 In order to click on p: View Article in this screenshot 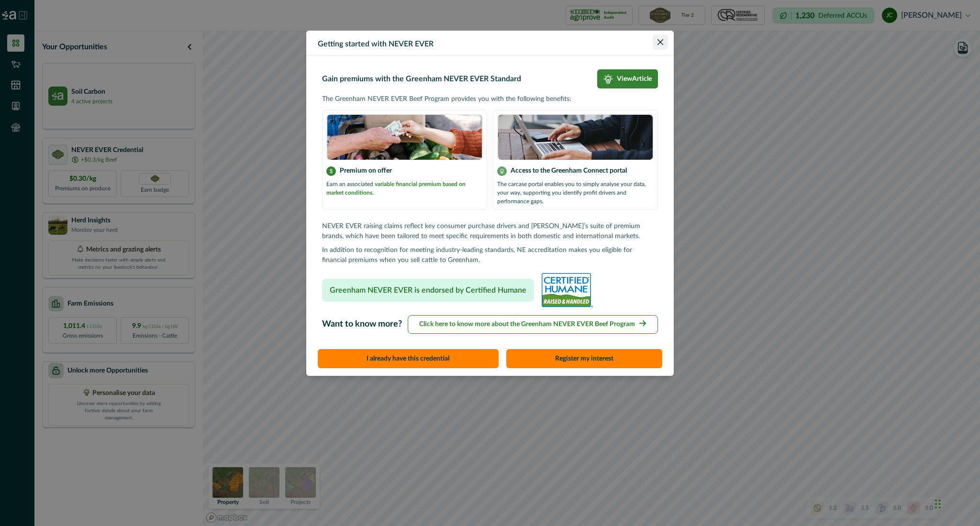, I will do `click(634, 79)`.